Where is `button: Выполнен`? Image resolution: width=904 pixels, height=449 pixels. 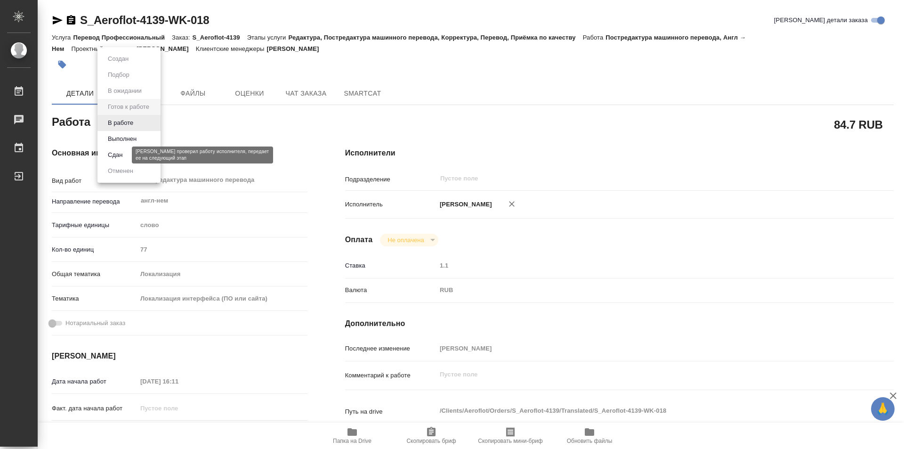
button: Выполнен is located at coordinates (122, 139).